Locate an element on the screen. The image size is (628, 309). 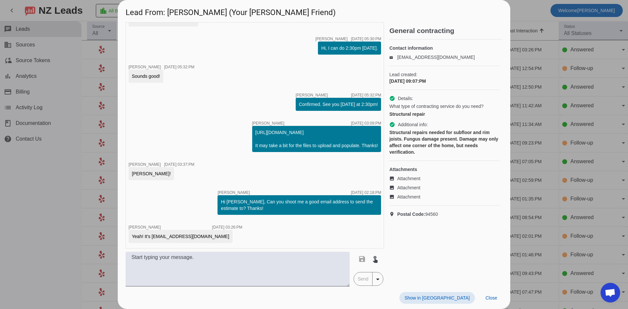
div: Sounds good! is located at coordinates (146, 76).